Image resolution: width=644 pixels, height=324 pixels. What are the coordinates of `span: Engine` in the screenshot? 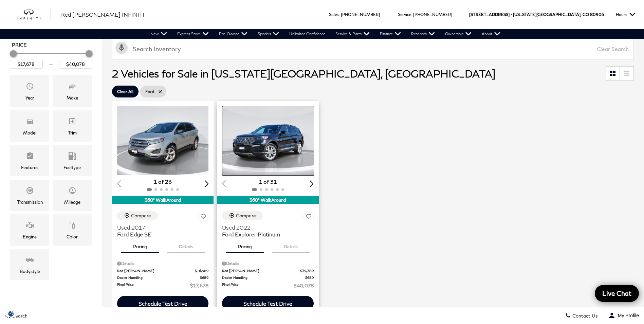 It's located at (30, 226).